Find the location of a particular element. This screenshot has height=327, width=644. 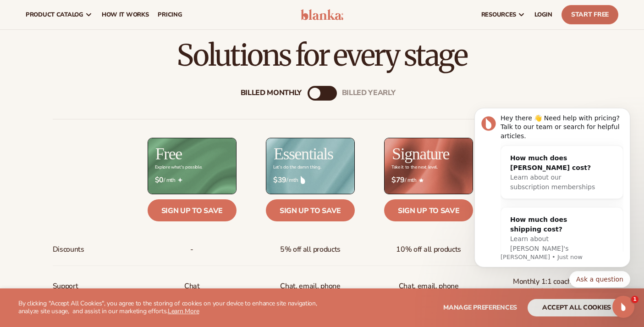

span: Manage preferences is located at coordinates (480, 307).